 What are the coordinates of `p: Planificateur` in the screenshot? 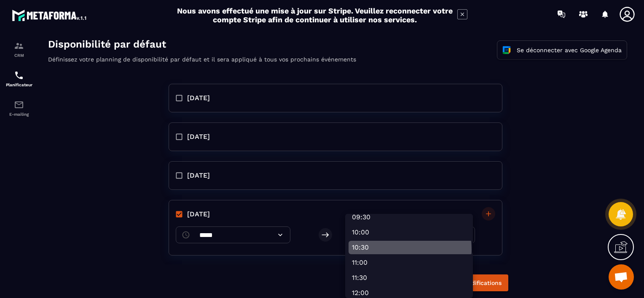 It's located at (19, 85).